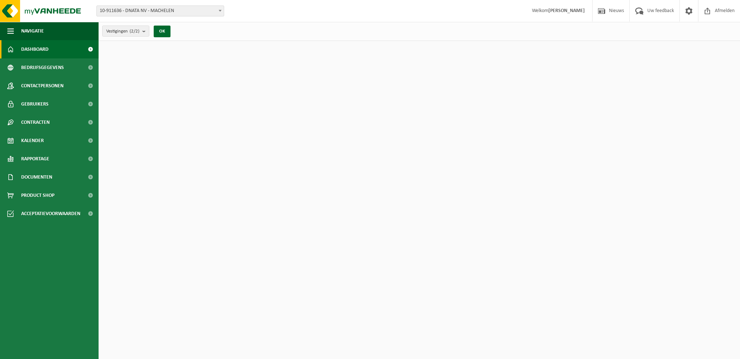 The width and height of the screenshot is (740, 359). What do you see at coordinates (35, 122) in the screenshot?
I see `span: Contracten` at bounding box center [35, 122].